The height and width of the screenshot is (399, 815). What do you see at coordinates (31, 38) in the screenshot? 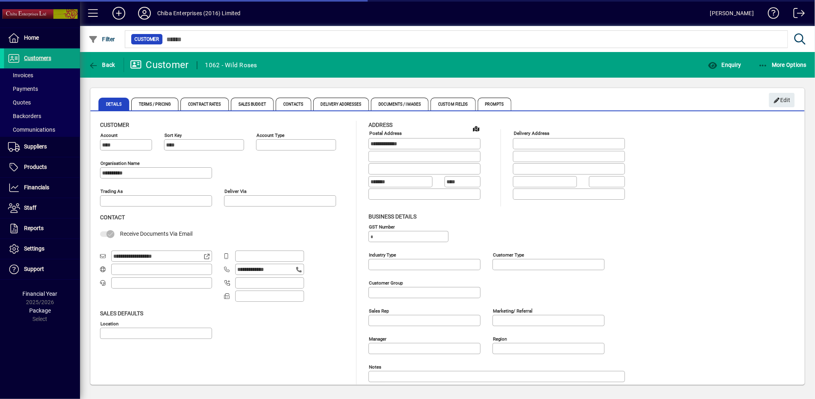
I see `span: Home` at bounding box center [31, 38].